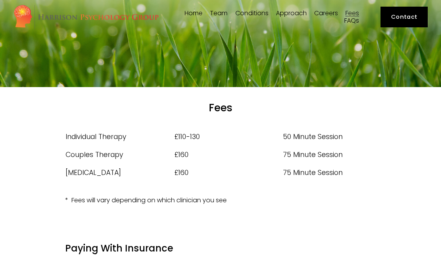 The height and width of the screenshot is (264, 441). What do you see at coordinates (119, 155) in the screenshot?
I see `td: Couples Therapy` at bounding box center [119, 155].